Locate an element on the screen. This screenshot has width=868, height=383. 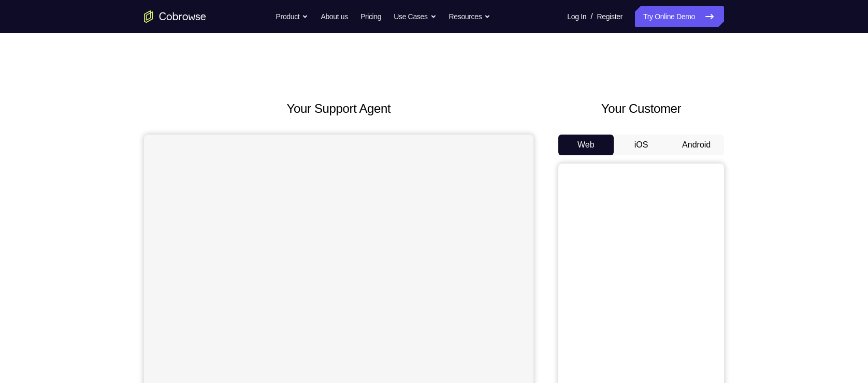
h2: Your Customer is located at coordinates (642, 109).